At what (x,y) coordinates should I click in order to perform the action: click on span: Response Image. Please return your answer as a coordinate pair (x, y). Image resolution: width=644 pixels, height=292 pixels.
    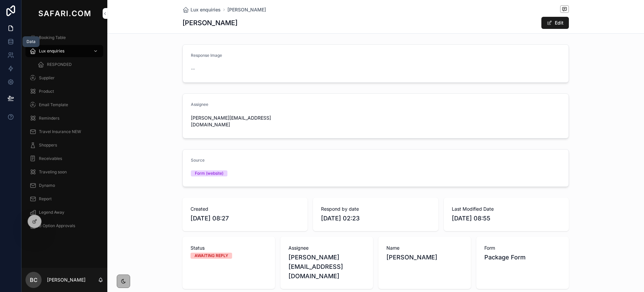
    Looking at the image, I should click on (206, 55).